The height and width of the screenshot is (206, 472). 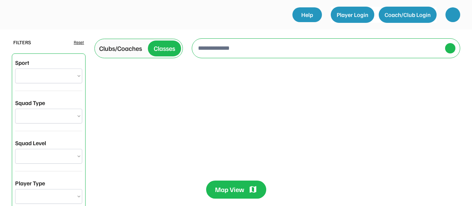 I want to click on div: Map View, so click(x=229, y=189).